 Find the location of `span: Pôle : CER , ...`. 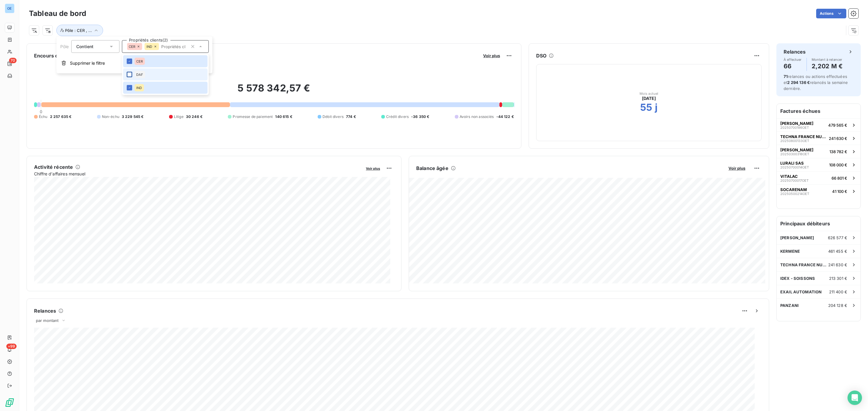

span: Pôle : CER , ... is located at coordinates (79, 30).